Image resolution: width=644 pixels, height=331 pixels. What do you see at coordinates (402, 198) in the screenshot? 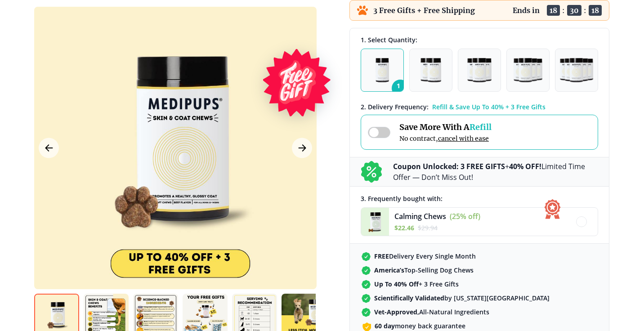
I see `span: 3 . Frequently bought with:` at bounding box center [402, 198].